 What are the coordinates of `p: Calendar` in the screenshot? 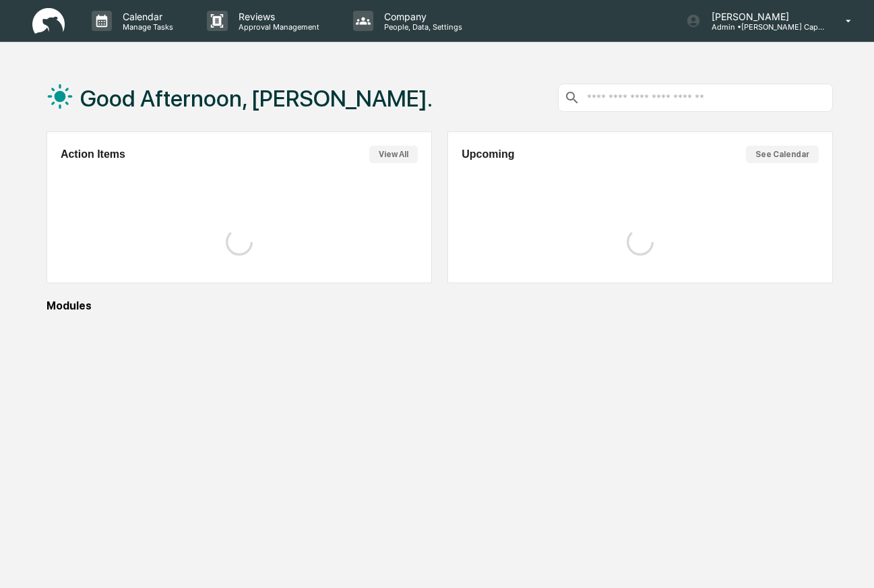 It's located at (146, 16).